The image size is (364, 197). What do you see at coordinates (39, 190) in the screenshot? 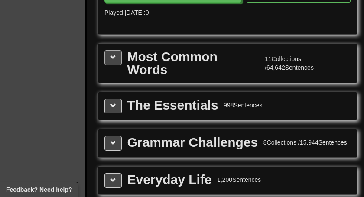
I see `span: Open feedback widget` at bounding box center [39, 190].